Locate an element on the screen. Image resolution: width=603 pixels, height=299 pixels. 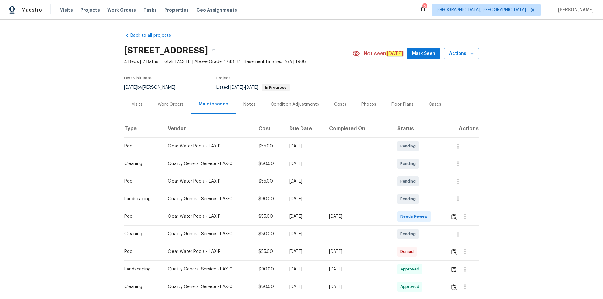
span: Project is located at coordinates (223, 78).